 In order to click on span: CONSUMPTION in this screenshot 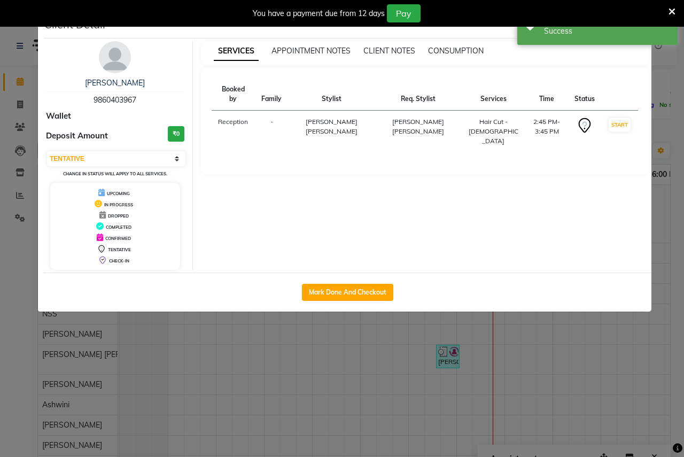, I will do `click(456, 51)`.